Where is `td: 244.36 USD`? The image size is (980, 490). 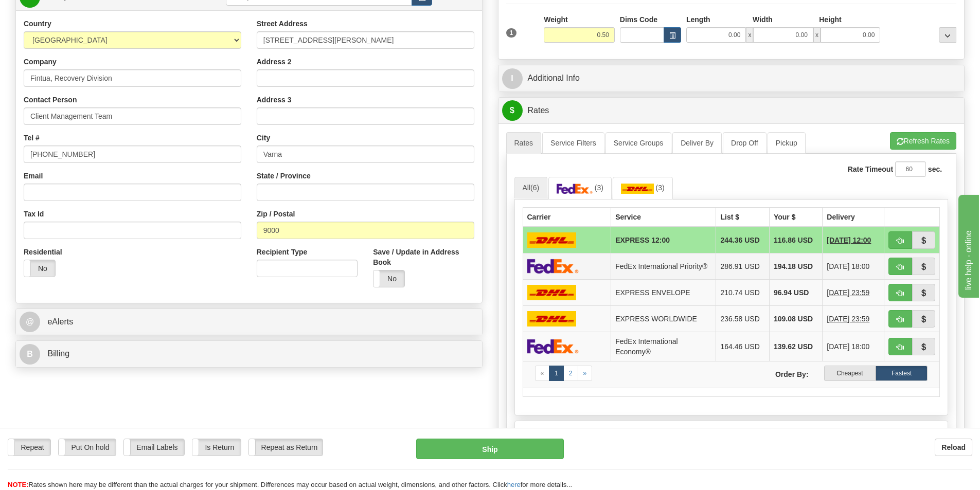
td: 244.36 USD is located at coordinates (742, 240).